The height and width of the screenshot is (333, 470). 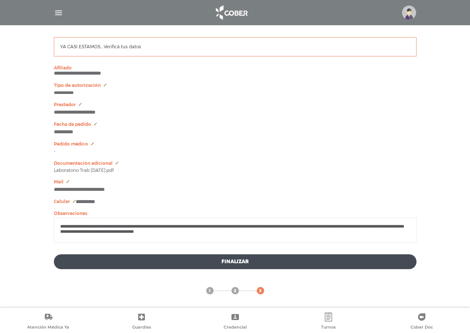 I want to click on span: 2, so click(x=235, y=291).